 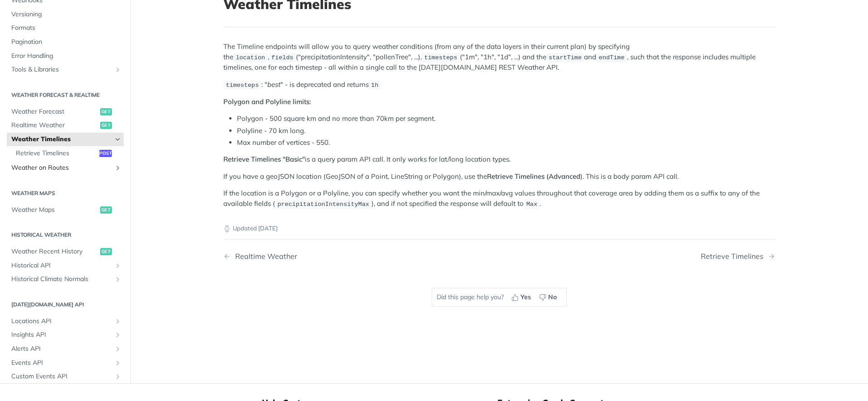 I want to click on button: No, so click(x=549, y=298).